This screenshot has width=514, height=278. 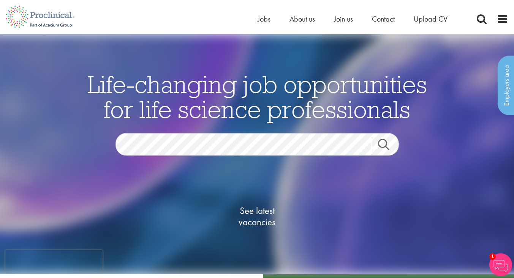 I want to click on a: About us, so click(x=302, y=19).